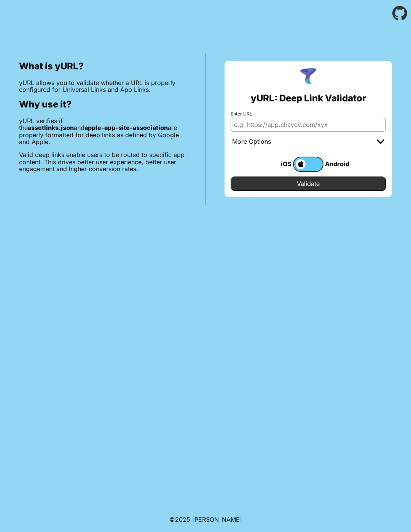 The height and width of the screenshot is (532, 411). I want to click on label: Enter URL, so click(309, 114).